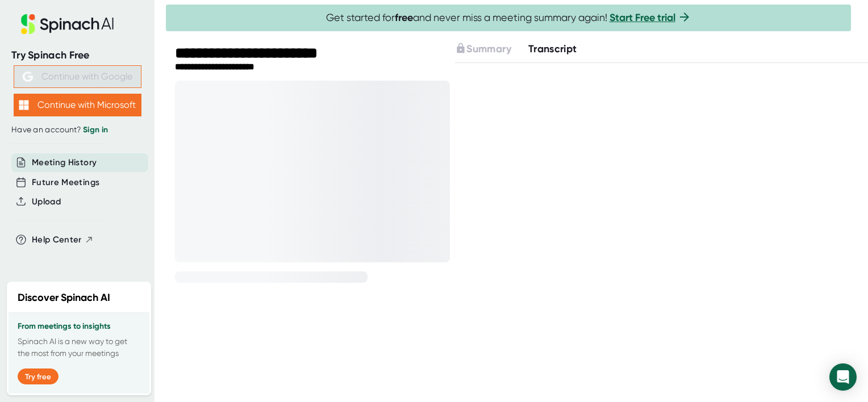 The image size is (868, 402). What do you see at coordinates (46, 201) in the screenshot?
I see `span: Upload` at bounding box center [46, 201].